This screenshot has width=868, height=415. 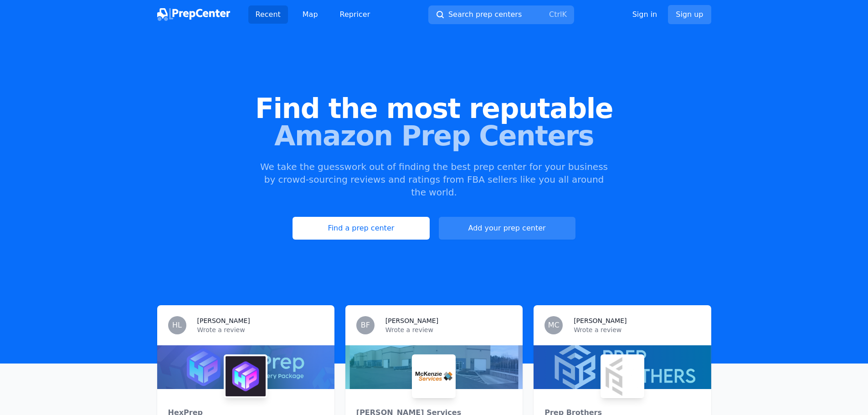 I want to click on span: Find the most reputable, so click(x=434, y=109).